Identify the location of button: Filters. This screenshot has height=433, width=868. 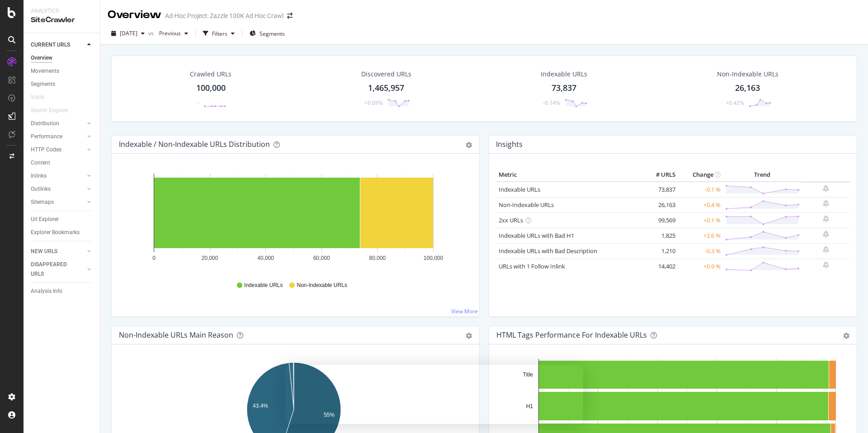
(219, 34).